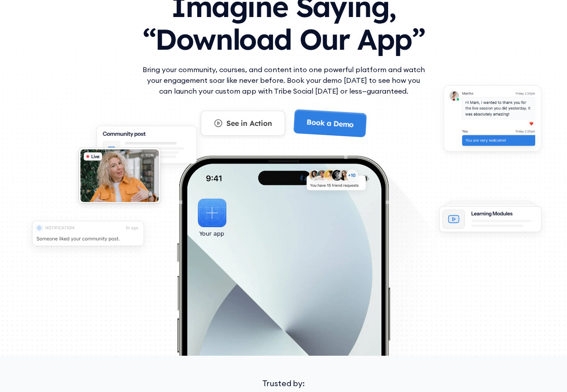  Describe the element at coordinates (284, 80) in the screenshot. I see `p: Bring your community, courses, and content into one powerful platform and watch your engagement s...` at that location.